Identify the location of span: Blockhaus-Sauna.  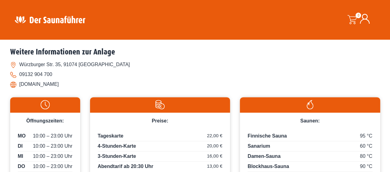
(268, 166).